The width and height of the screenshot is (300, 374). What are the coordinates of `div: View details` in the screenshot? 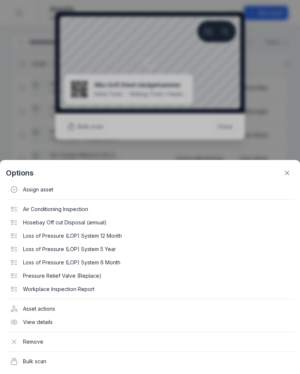 It's located at (150, 322).